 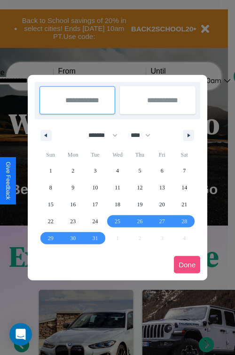 What do you see at coordinates (187, 265) in the screenshot?
I see `button: Done` at bounding box center [187, 265].